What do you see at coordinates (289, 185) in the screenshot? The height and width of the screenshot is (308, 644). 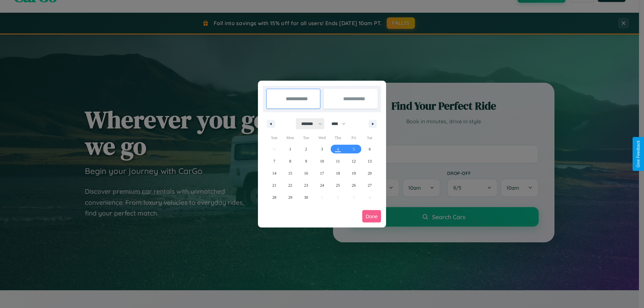 I see `button: 22` at bounding box center [289, 185].